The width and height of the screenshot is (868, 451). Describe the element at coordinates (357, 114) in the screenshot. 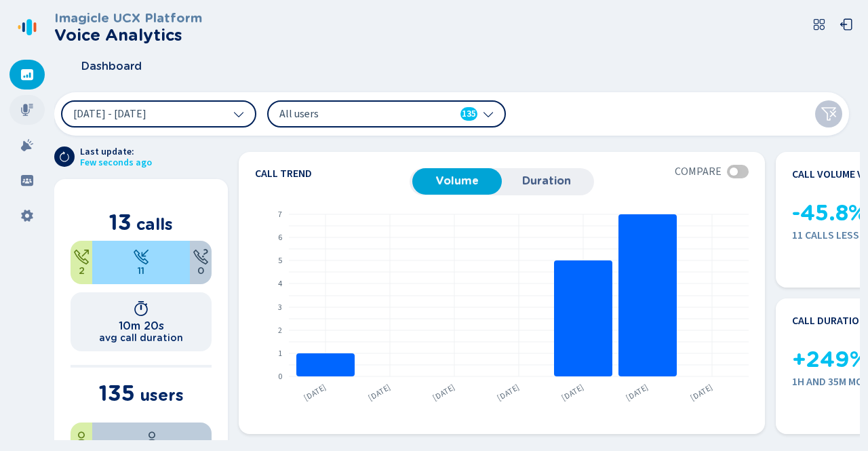

I see `span: All users` at that location.